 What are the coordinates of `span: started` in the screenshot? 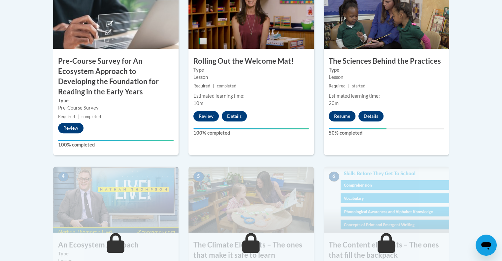 It's located at (359, 86).